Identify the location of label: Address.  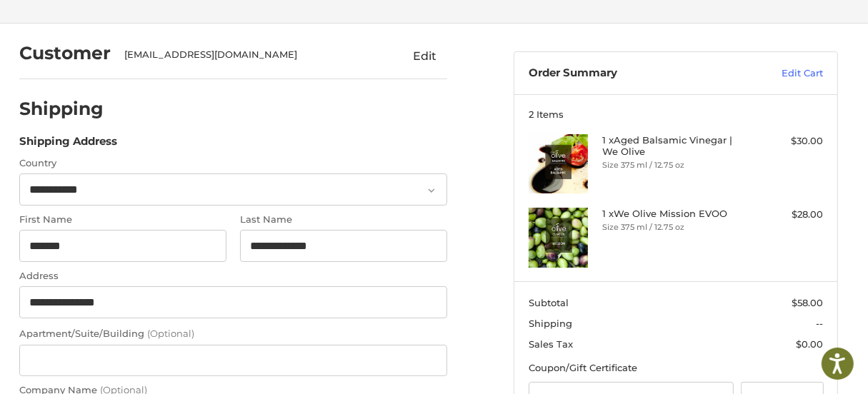
(233, 277).